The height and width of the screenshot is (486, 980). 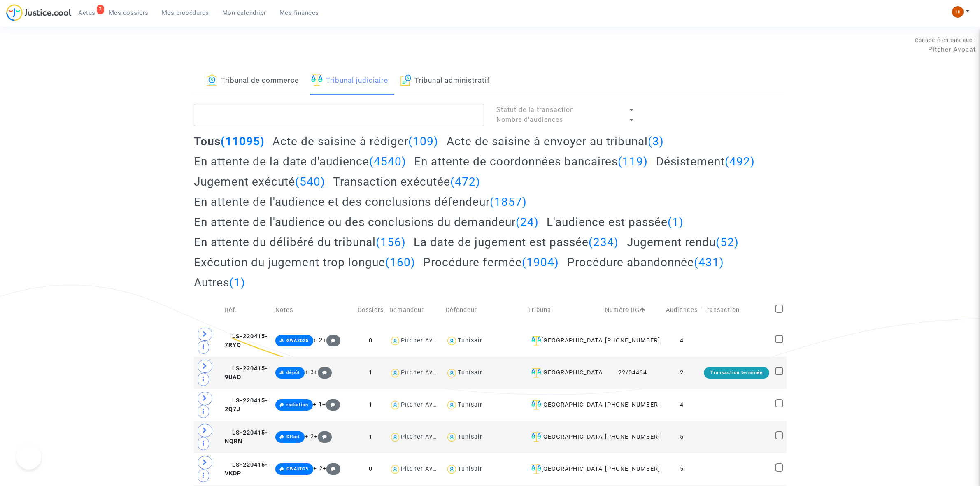 What do you see at coordinates (371, 310) in the screenshot?
I see `td: Dossiers` at bounding box center [371, 310].